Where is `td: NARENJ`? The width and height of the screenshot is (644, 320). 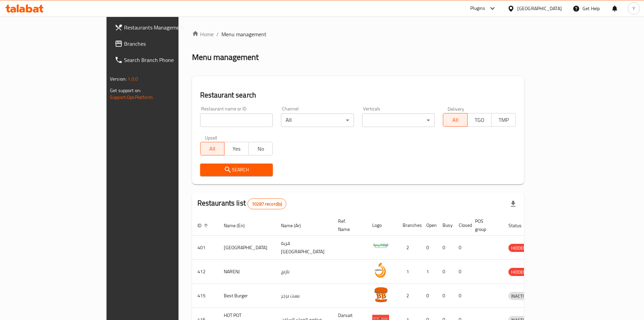 td: NARENJ is located at coordinates (247, 271).